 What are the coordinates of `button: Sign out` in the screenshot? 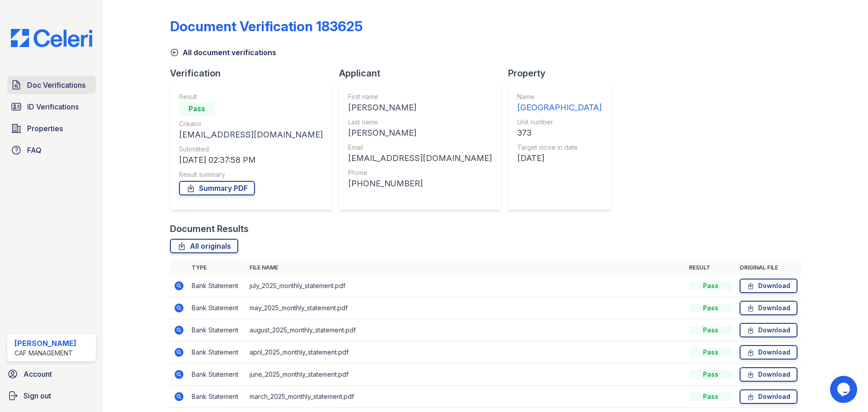 It's located at (51, 396).